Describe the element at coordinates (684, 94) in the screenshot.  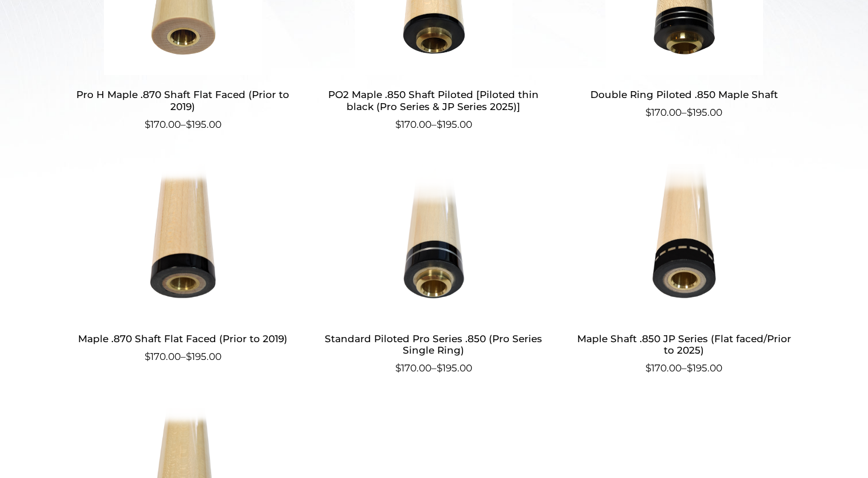
I see `h2: Double Ring Piloted .850 Maple Shaft` at that location.